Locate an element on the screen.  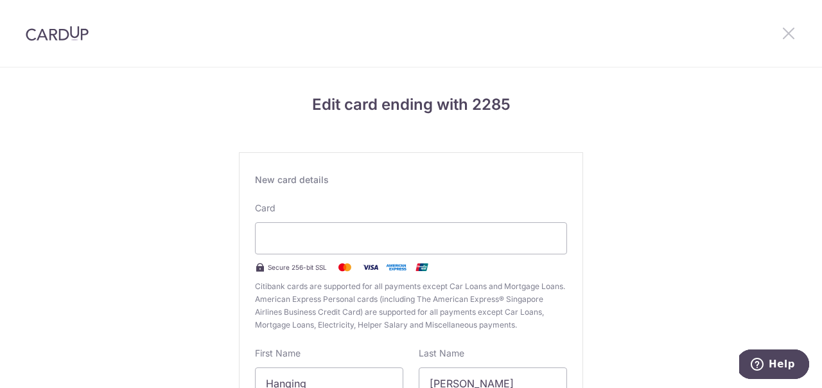
label: Last Name is located at coordinates (441, 353).